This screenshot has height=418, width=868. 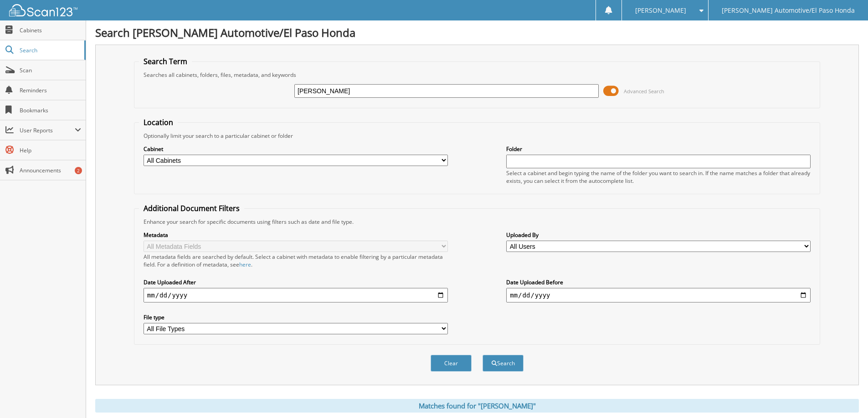 I want to click on legend: Additional Document Filters, so click(x=191, y=209).